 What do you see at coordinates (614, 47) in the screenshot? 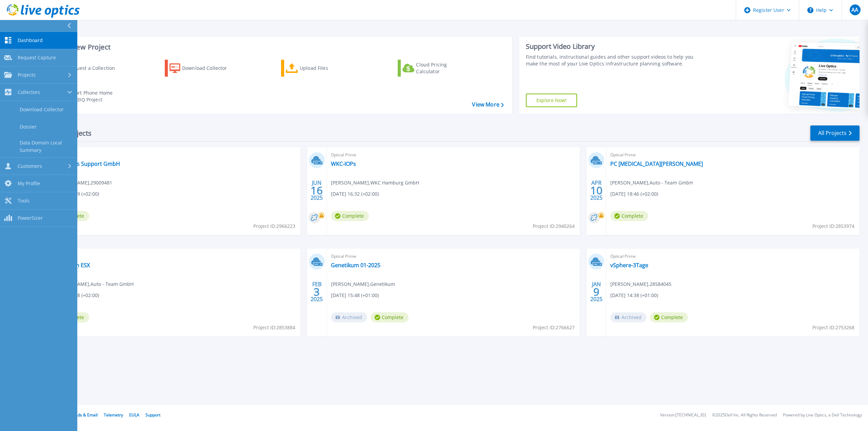
I see `div: Support Video Library` at bounding box center [614, 47].